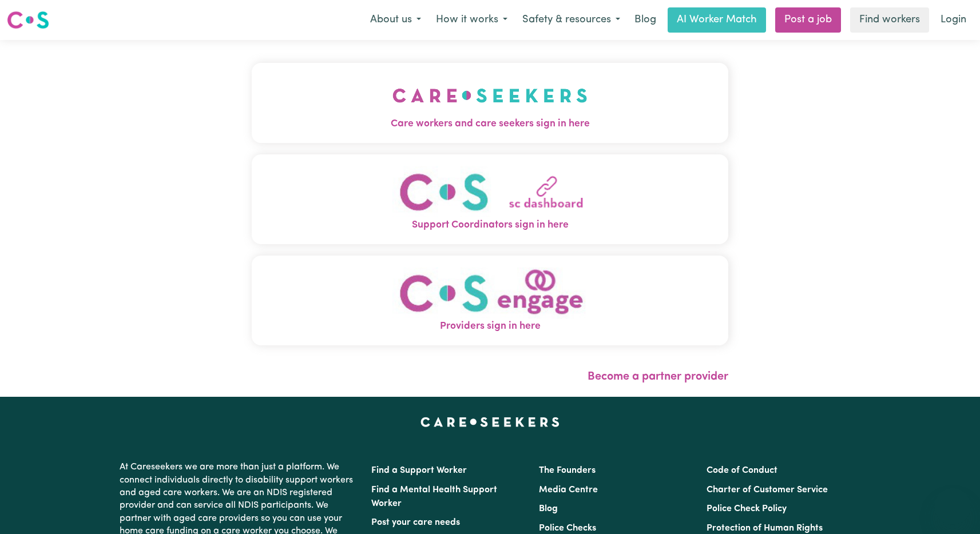  Describe the element at coordinates (490, 199) in the screenshot. I see `button: Support Coordinators sign in here` at that location.